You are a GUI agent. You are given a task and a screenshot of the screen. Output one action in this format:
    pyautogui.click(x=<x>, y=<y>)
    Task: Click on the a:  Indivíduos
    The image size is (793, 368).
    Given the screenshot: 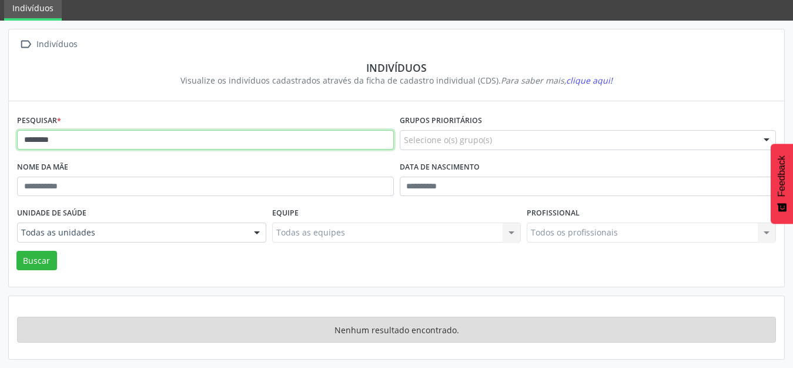 What is the action you would take?
    pyautogui.click(x=48, y=44)
    